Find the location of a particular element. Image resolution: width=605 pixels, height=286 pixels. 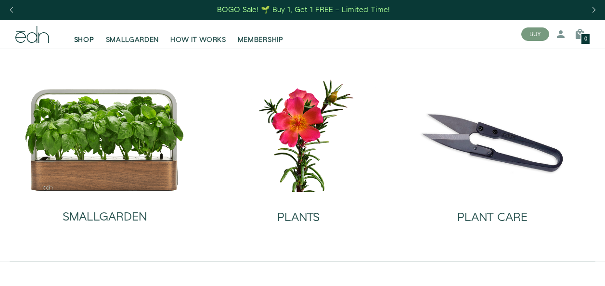

a: SHOP is located at coordinates (84, 34).